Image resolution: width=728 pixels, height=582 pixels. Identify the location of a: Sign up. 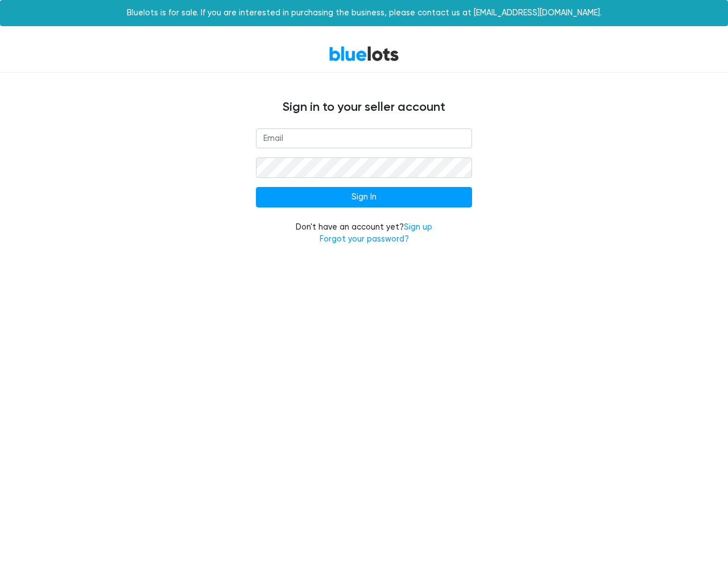
(418, 227).